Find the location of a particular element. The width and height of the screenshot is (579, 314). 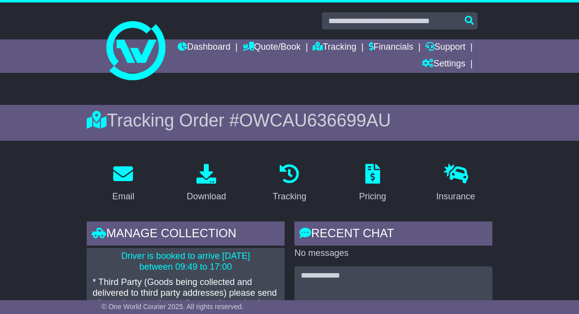

a: Download is located at coordinates (206, 184).